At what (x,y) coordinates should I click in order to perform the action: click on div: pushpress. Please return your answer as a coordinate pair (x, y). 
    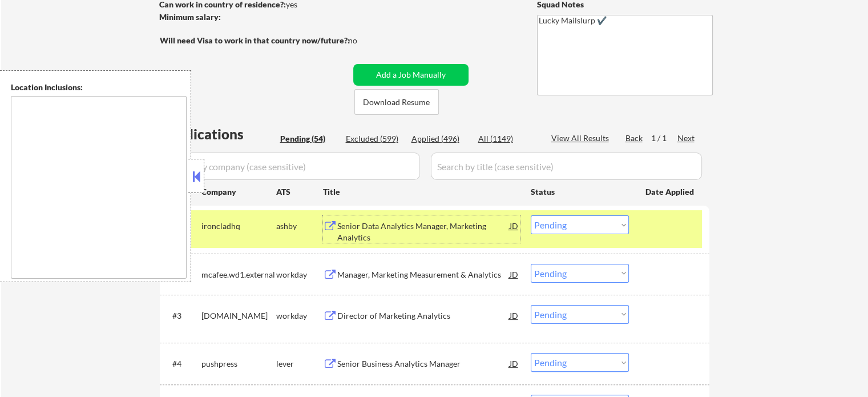
    Looking at the image, I should click on (238, 364).